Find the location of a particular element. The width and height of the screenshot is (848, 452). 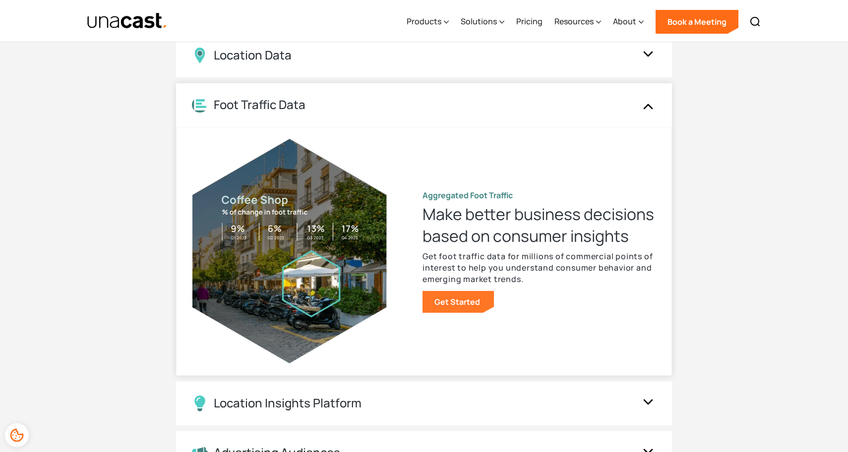

img: Location Analytics icon is located at coordinates (200, 105).